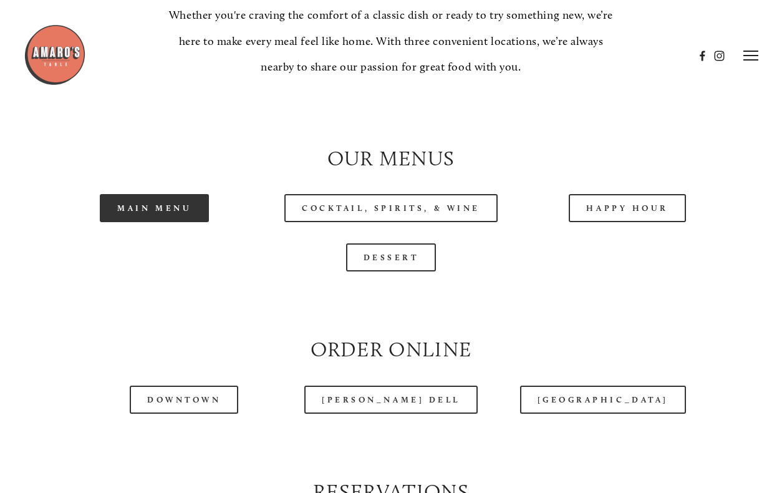 The image size is (782, 493). Describe the element at coordinates (627, 208) in the screenshot. I see `a: Happy Hour` at that location.